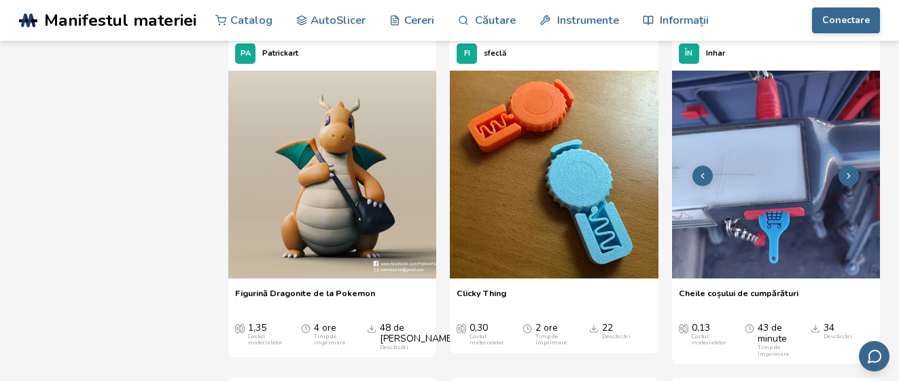  I want to click on font: Catalog, so click(251, 20).